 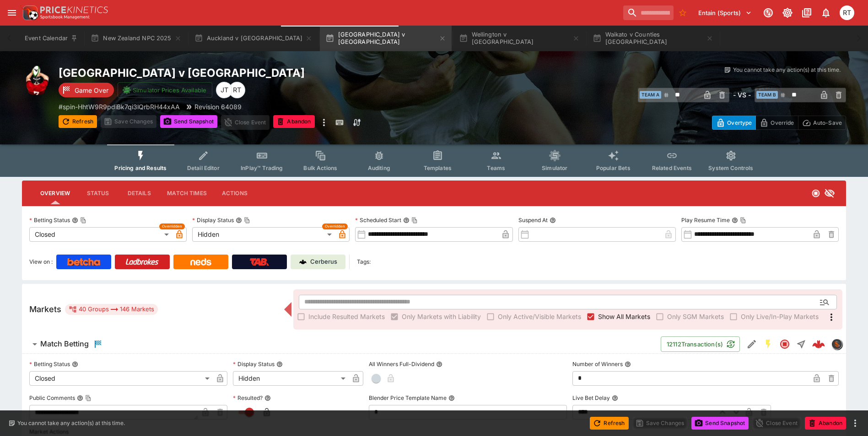 I want to click on button: Number of Winners, so click(x=628, y=364).